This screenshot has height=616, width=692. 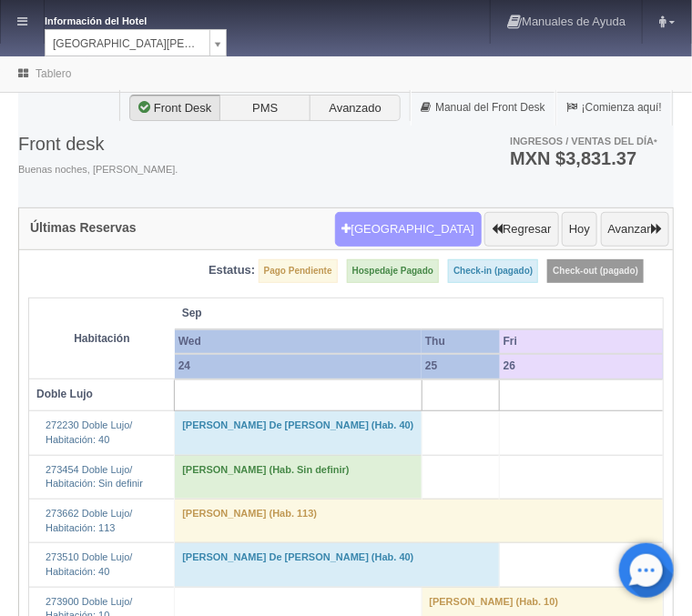 What do you see at coordinates (522, 229) in the screenshot?
I see `button: Regresar` at bounding box center [522, 229].